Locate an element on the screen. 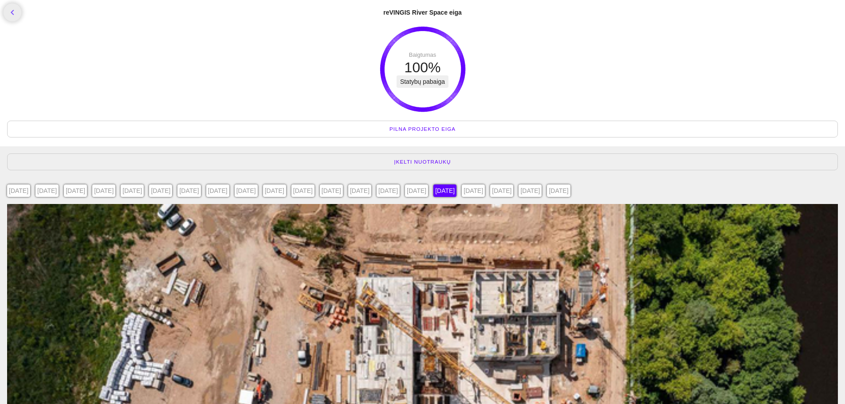 The width and height of the screenshot is (845, 404). i: chevron_left is located at coordinates (12, 12).